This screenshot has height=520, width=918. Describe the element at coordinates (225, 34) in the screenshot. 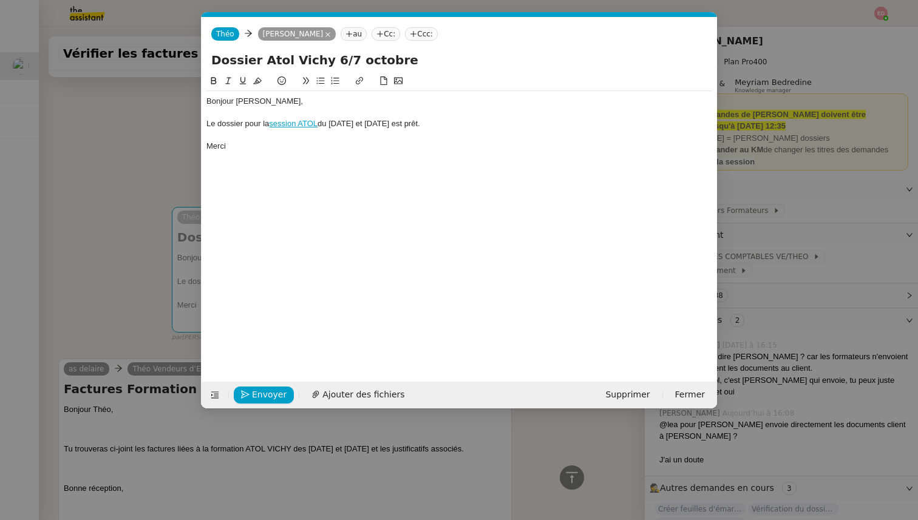

I see `span: Théo` at that location.